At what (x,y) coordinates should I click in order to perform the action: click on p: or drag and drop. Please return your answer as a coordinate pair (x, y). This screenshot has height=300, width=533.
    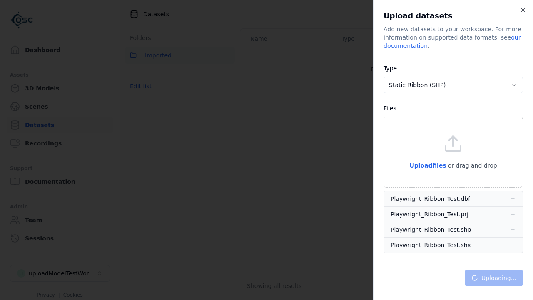
    Looking at the image, I should click on (472, 165).